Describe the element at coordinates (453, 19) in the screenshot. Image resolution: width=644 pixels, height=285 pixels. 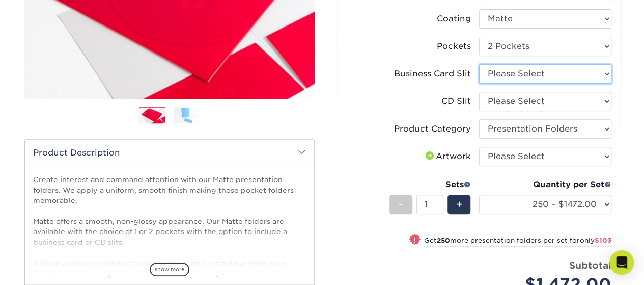
I see `div: Coating` at that location.